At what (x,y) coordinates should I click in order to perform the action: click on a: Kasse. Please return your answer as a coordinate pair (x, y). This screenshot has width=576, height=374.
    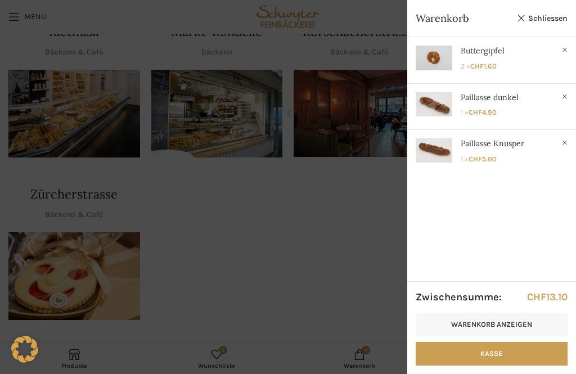
    Looking at the image, I should click on (492, 354).